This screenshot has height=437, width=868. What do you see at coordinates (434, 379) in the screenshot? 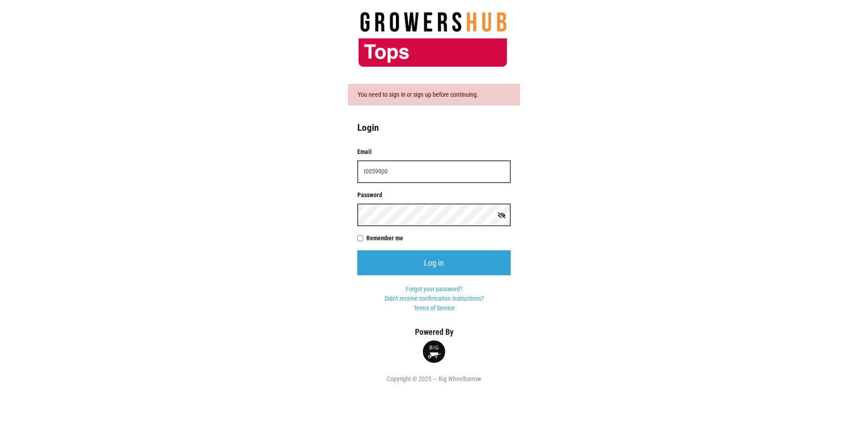
I see `div: Copyright © 2025 — Big Wheelbarrow` at bounding box center [434, 379].